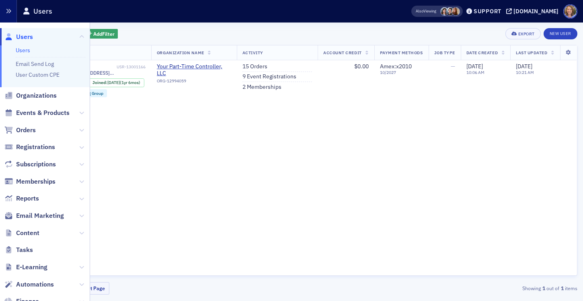 This screenshot has width=583, height=301. What do you see at coordinates (36, 96) in the screenshot?
I see `span: Organizations` at bounding box center [36, 96].